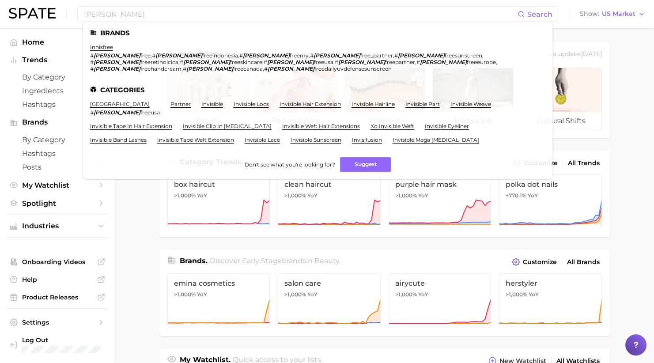 This screenshot has width=654, height=363. What do you see at coordinates (321, 126) in the screenshot?
I see `a: invisible weft hair extensions` at bounding box center [321, 126].